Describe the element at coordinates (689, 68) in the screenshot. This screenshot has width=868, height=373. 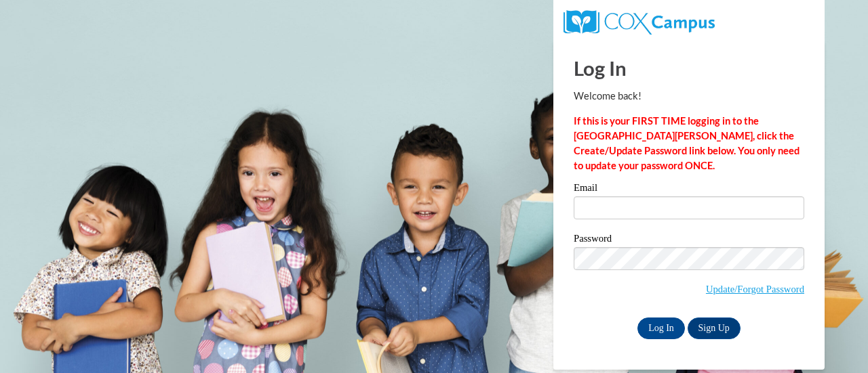
I see `h1: Log In` at that location.